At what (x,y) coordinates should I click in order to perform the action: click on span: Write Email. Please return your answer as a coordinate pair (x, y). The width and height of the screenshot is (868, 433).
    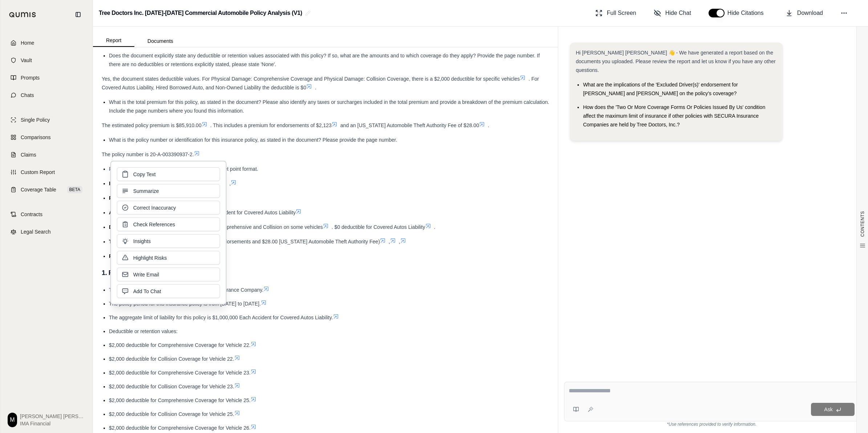
    Looking at the image, I should click on (146, 275).